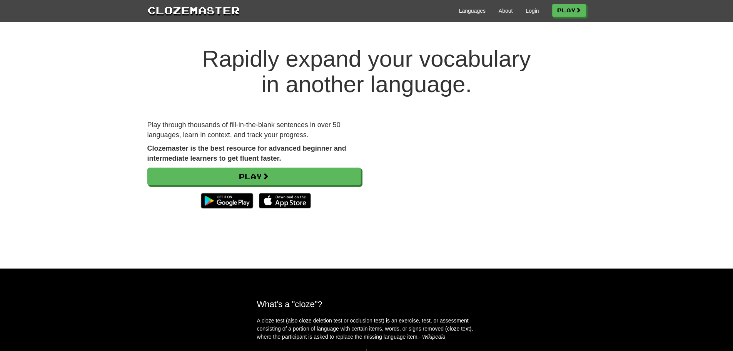  Describe the element at coordinates (432, 336) in the screenshot. I see `em: - Wikipedia` at that location.